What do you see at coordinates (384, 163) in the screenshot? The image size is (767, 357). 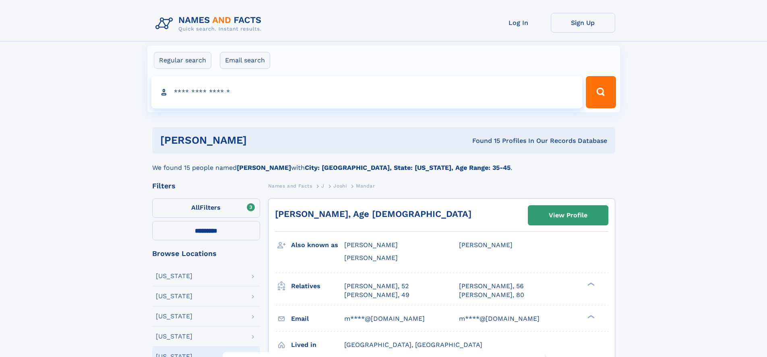 I see `div: We found 15 people named with .` at bounding box center [384, 163].